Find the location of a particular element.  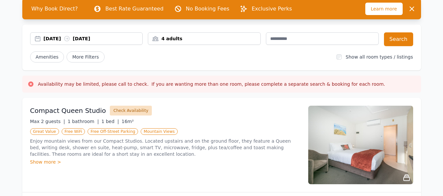

h3: Compact Queen Studio is located at coordinates (68, 111).